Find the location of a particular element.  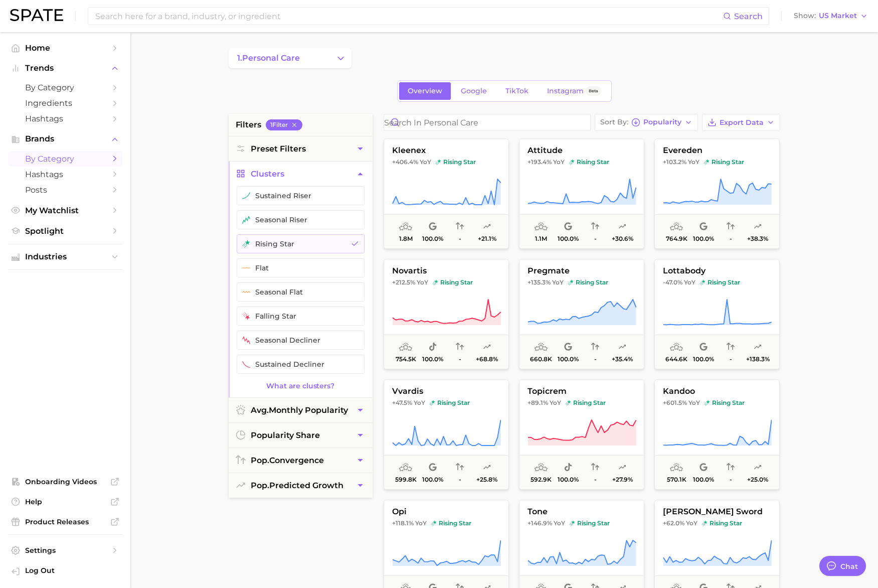

button: flat is located at coordinates (301, 268).